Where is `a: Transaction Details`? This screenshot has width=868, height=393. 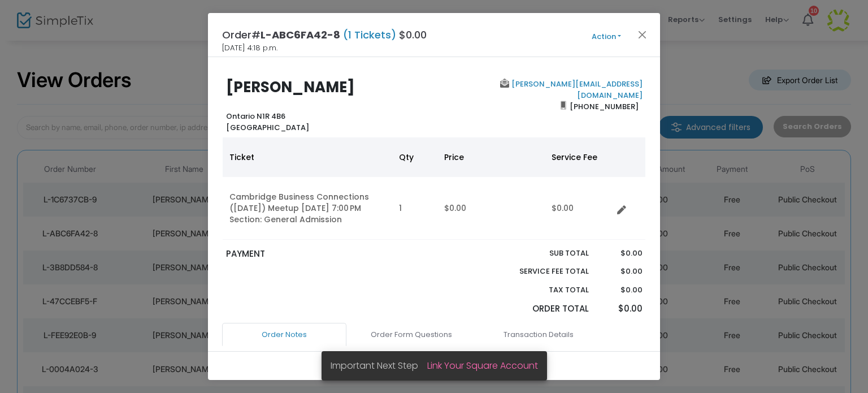 a: Transaction Details is located at coordinates (539, 334).